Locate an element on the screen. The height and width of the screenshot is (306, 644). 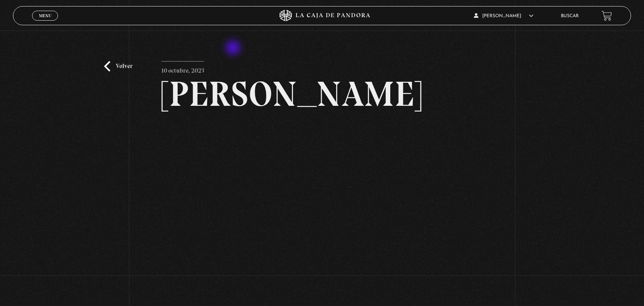
span: Menu is located at coordinates (45, 16).